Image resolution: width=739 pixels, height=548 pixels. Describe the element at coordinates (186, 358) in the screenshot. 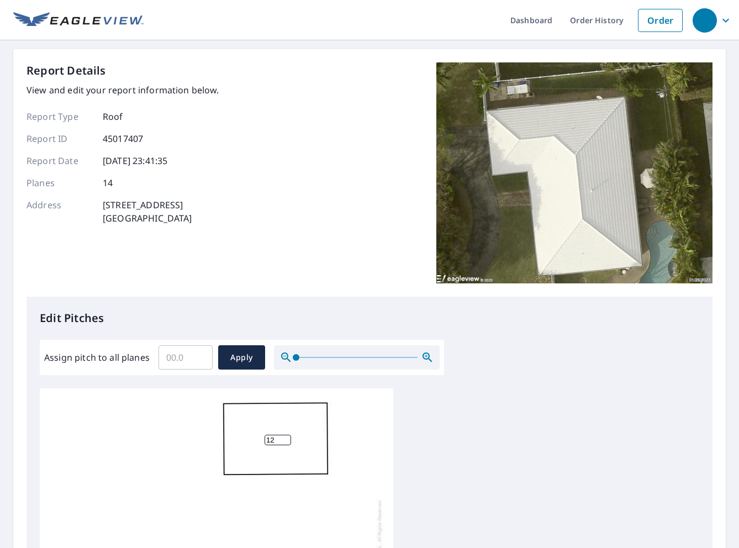

I see `input: 00.0` at that location.